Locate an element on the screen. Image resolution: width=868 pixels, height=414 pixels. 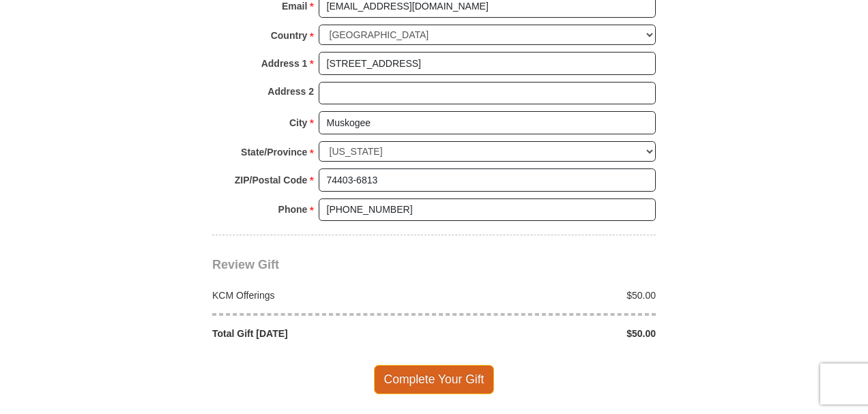
span: Review Gift is located at coordinates (246, 265).